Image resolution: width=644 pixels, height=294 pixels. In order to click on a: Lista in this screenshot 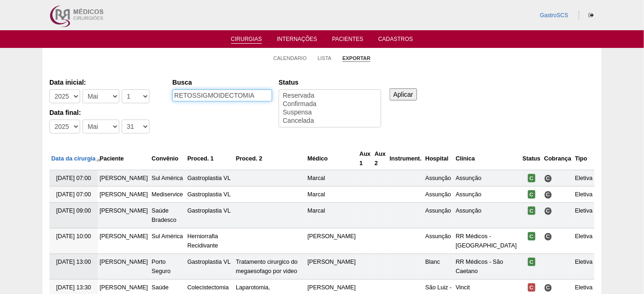, I will do `click(325, 58)`.